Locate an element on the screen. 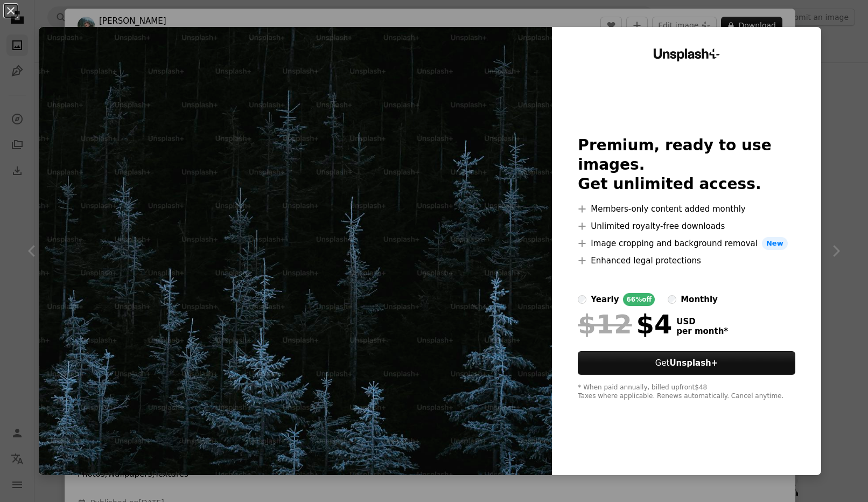 The height and width of the screenshot is (502, 868). li: Image cropping and background removal is located at coordinates (686, 244).